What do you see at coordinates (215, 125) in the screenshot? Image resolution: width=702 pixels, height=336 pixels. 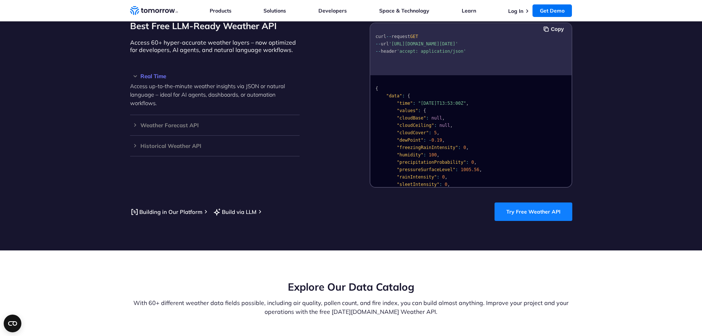 I see `div: Weather Forecast API` at bounding box center [215, 125].